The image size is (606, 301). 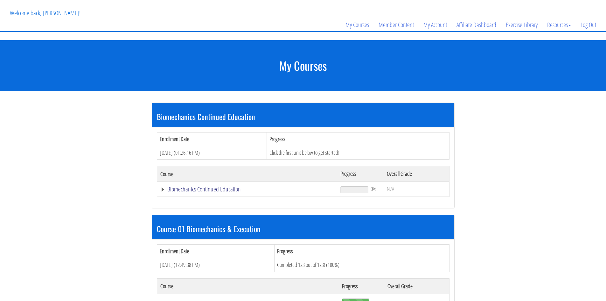 What do you see at coordinates (522, 25) in the screenshot?
I see `a: Exercise Library` at bounding box center [522, 25].